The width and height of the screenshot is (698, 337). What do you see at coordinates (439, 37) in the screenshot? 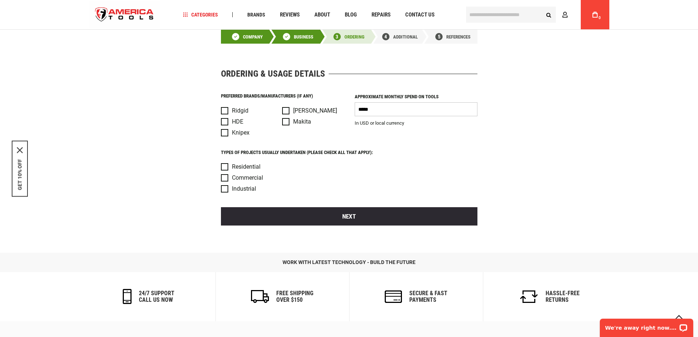
I see `span: 5` at bounding box center [439, 37].